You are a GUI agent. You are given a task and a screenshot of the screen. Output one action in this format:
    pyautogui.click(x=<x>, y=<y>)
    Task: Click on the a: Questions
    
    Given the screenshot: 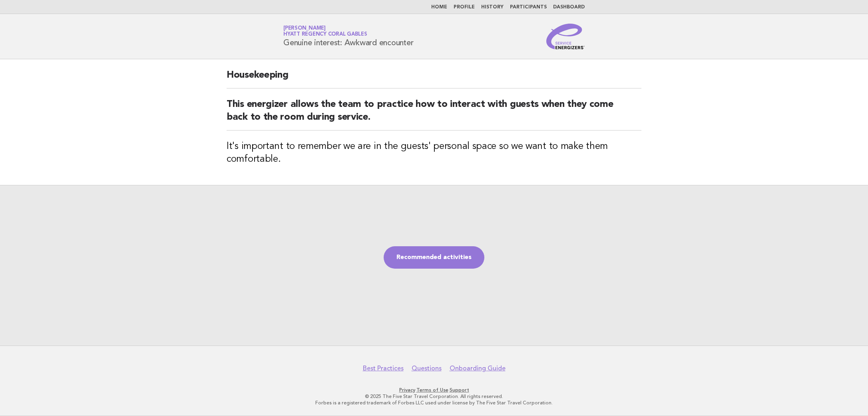 What is the action you would take?
    pyautogui.click(x=426, y=368)
    